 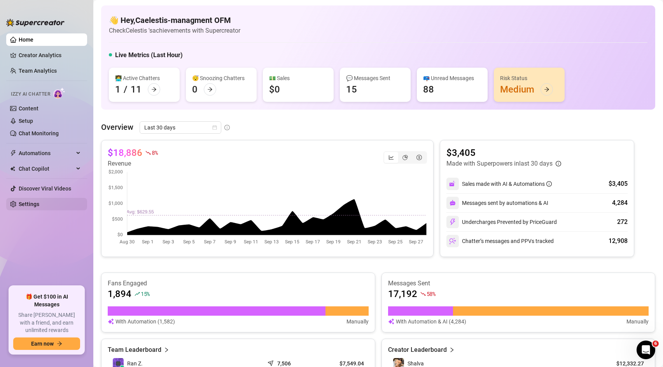 What do you see at coordinates (375, 78) in the screenshot?
I see `div: 💬 Messages Sent` at bounding box center [375, 78].